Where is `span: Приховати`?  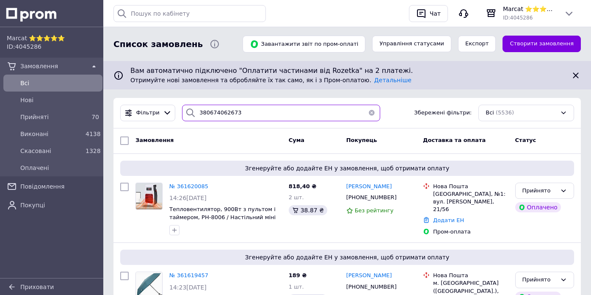 span: Приховати is located at coordinates (37, 287).